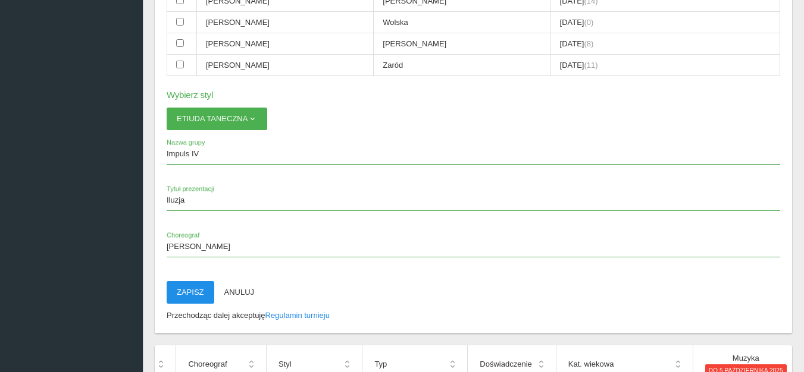 The height and width of the screenshot is (372, 804). I want to click on td: Wolska, so click(462, 23).